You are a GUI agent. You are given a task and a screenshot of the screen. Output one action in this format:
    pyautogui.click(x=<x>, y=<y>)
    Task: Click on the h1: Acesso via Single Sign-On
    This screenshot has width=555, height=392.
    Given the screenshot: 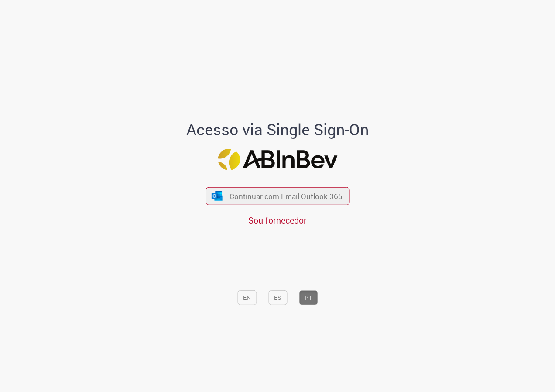 What is the action you would take?
    pyautogui.click(x=278, y=129)
    